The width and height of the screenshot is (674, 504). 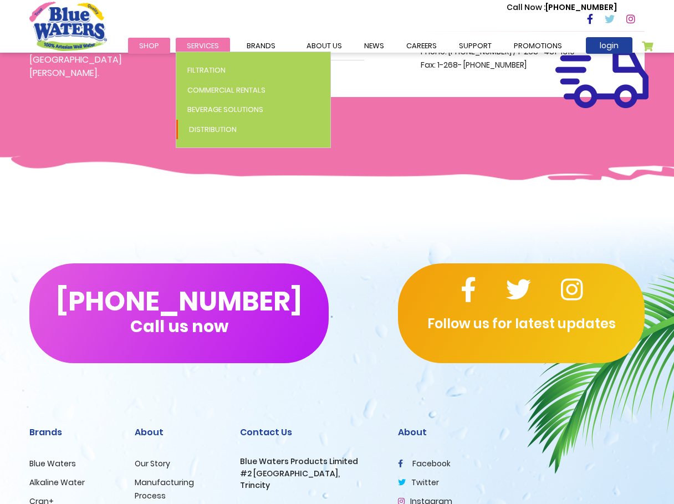 I want to click on a: Blue Waters, so click(x=53, y=464).